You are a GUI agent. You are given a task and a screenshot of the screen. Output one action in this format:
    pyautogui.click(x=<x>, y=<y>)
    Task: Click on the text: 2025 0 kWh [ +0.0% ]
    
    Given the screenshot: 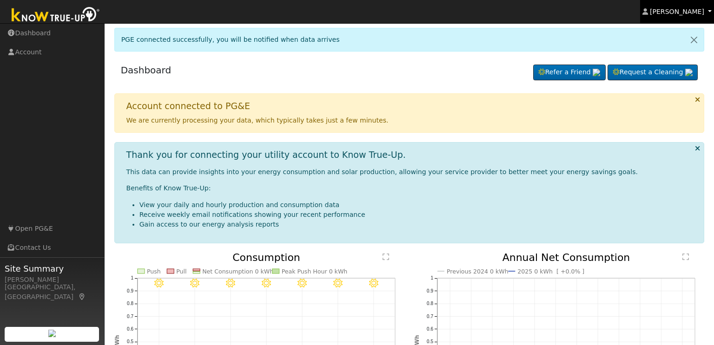 What is the action you would take?
    pyautogui.click(x=551, y=271)
    